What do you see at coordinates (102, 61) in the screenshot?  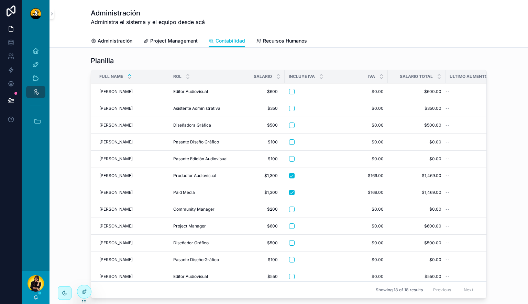 I see `h1: Planilla` at bounding box center [102, 61].